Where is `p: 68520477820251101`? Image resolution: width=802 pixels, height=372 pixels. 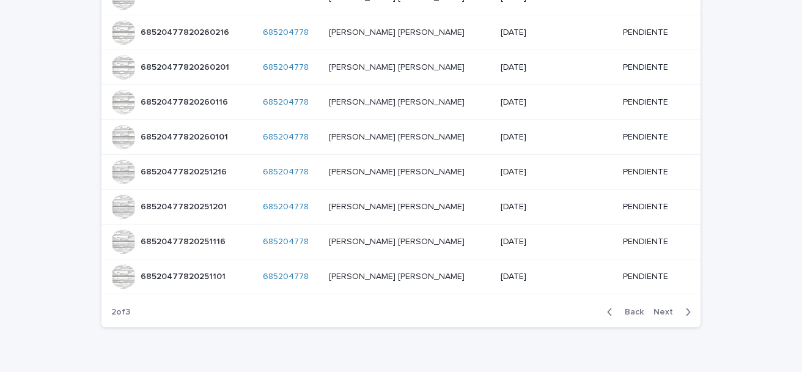 p: 68520477820251101 is located at coordinates (184, 275).